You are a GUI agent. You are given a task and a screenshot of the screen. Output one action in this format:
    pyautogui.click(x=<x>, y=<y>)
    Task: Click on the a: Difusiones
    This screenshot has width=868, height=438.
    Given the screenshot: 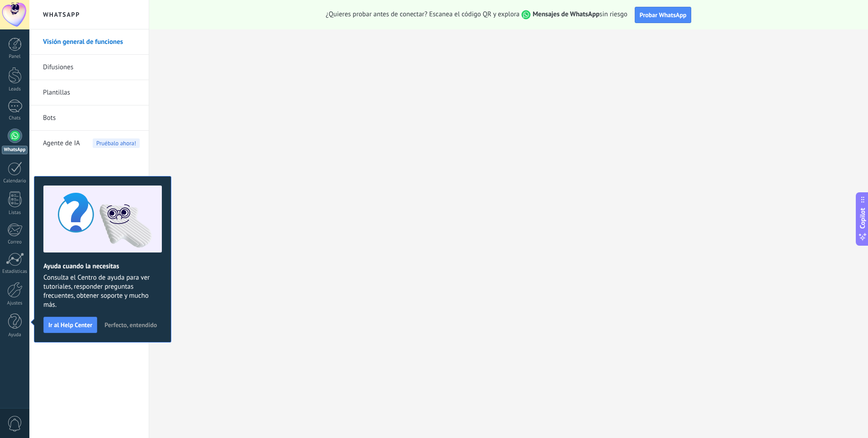 What is the action you would take?
    pyautogui.click(x=91, y=67)
    